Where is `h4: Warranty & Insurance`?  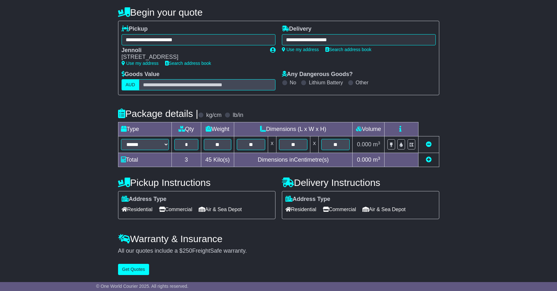 h4: Warranty & Insurance is located at coordinates (279, 239).